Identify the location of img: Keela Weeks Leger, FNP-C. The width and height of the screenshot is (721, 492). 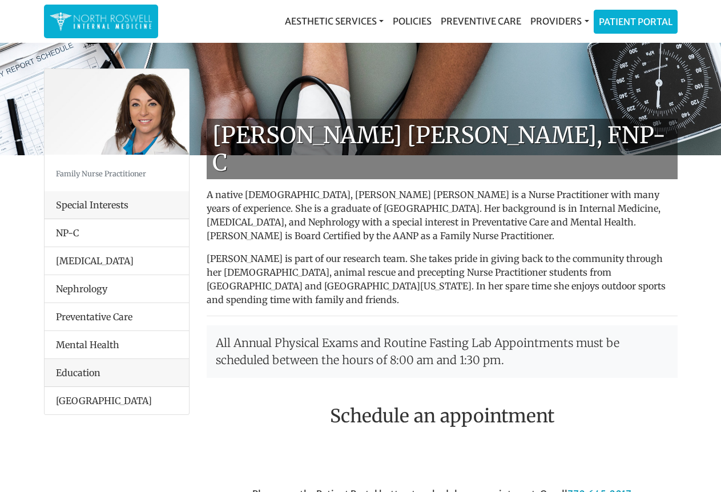
(116, 112).